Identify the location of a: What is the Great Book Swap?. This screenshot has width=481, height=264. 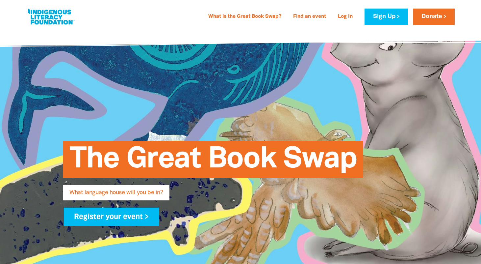
(245, 17).